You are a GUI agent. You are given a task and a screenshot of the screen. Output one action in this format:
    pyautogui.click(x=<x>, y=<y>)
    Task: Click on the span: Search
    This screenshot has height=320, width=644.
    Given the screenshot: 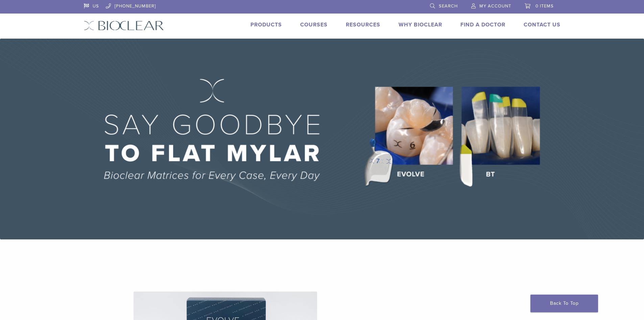 What is the action you would take?
    pyautogui.click(x=448, y=6)
    